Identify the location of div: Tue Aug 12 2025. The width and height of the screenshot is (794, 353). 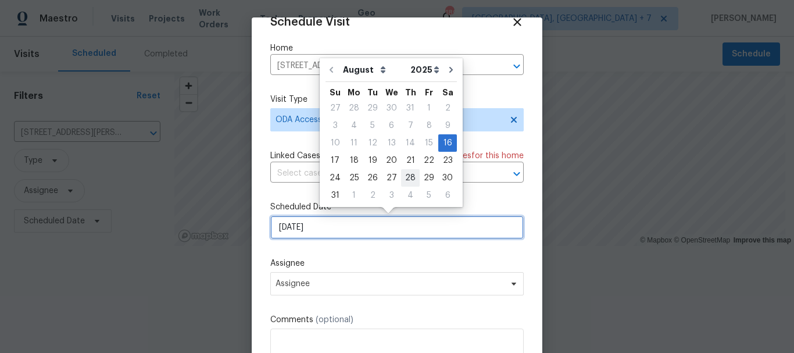
(373, 143).